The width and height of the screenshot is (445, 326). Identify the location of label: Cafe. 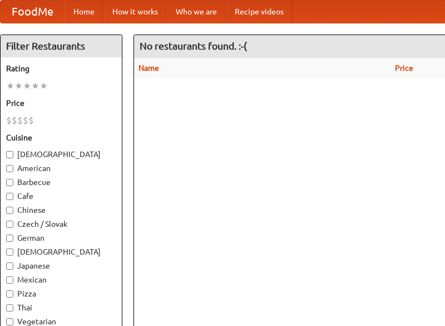
(61, 196).